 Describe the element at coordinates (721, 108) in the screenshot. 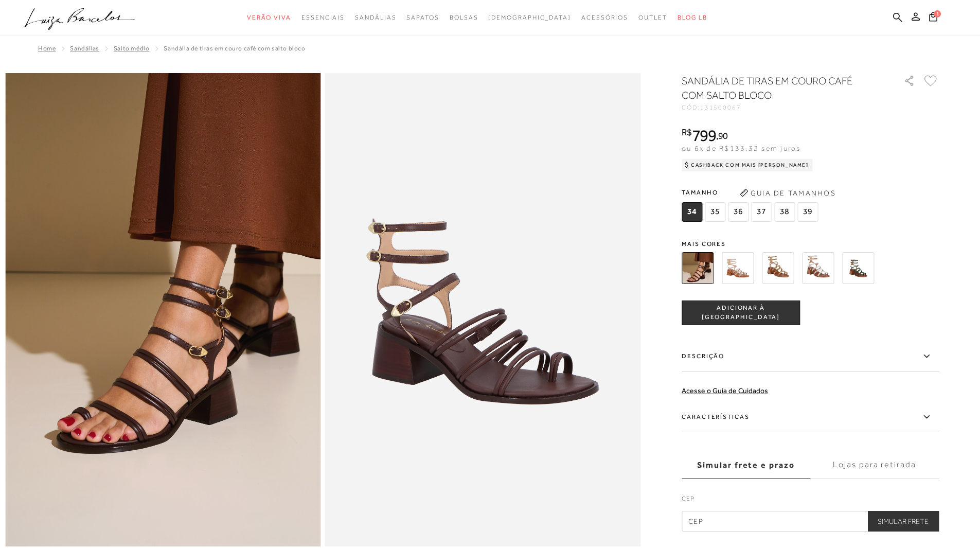

I see `span: 131500067` at that location.